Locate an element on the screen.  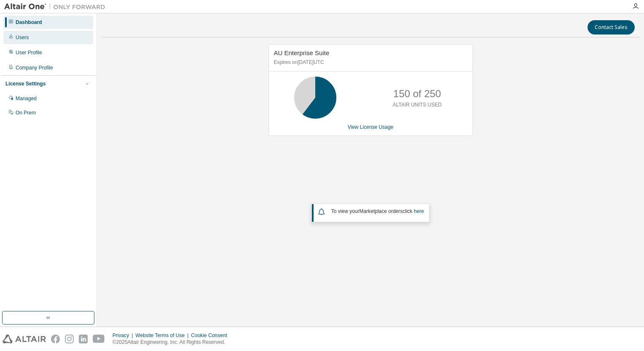
div: License Settings is located at coordinates (25, 84).